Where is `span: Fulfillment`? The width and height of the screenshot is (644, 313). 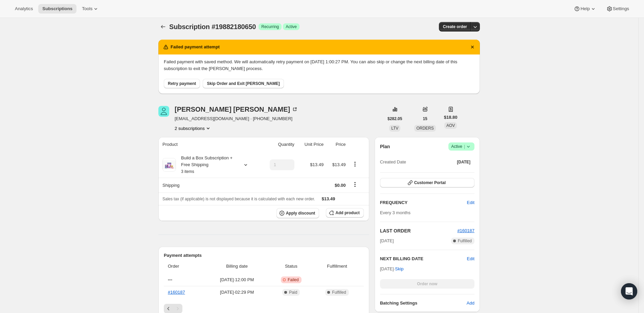
span: Fulfillment is located at coordinates (337, 266).